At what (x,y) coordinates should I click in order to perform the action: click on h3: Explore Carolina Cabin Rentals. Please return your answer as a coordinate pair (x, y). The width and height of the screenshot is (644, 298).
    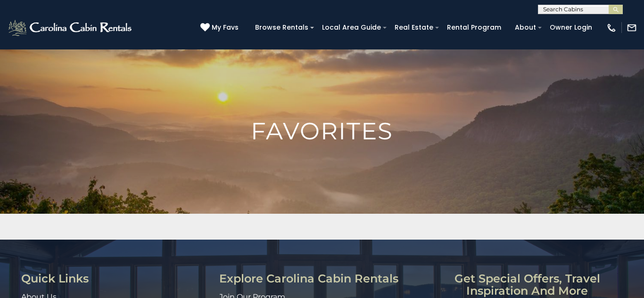
    Looking at the image, I should click on (319, 279).